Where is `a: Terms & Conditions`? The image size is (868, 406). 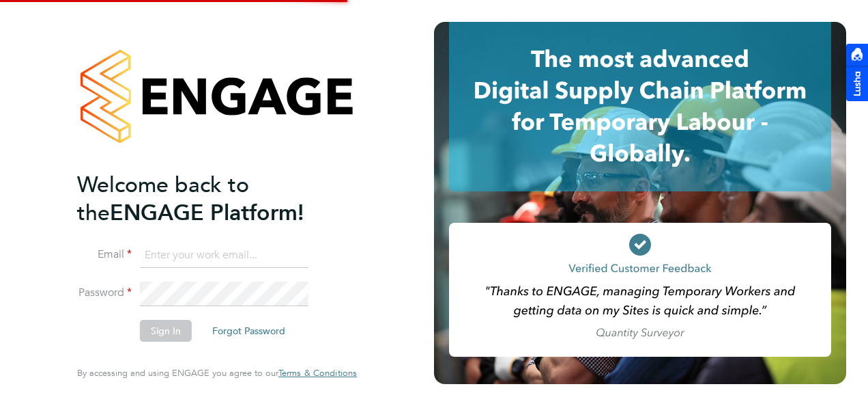
a: Terms & Conditions is located at coordinates (318, 373).